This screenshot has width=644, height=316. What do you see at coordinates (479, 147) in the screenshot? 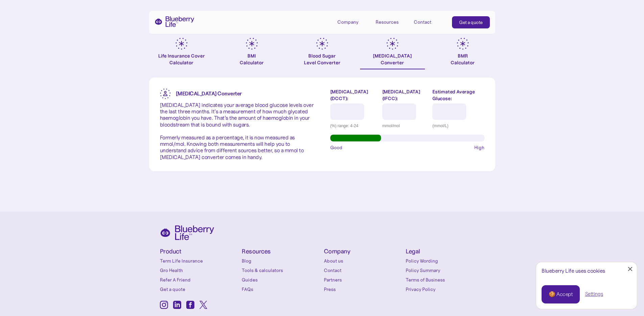
I see `span: High` at bounding box center [479, 147].